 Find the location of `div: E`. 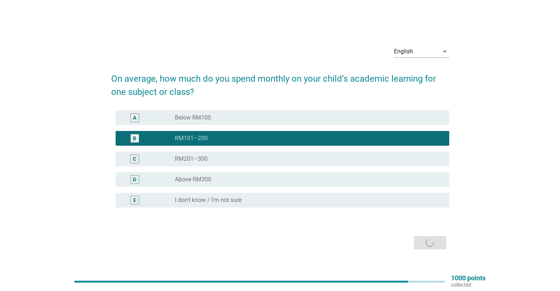

div: E is located at coordinates (135, 200).